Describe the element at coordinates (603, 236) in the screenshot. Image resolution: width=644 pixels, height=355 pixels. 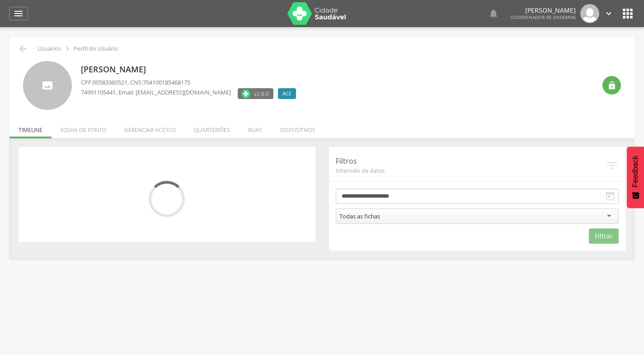
I see `button: Filtrar` at that location.